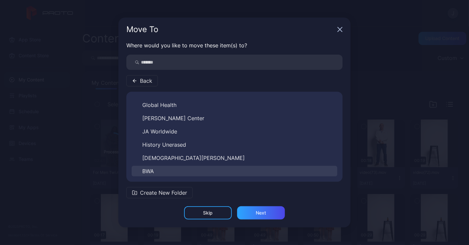 The height and width of the screenshot is (245, 469). I want to click on span: Create New Folder, so click(163, 193).